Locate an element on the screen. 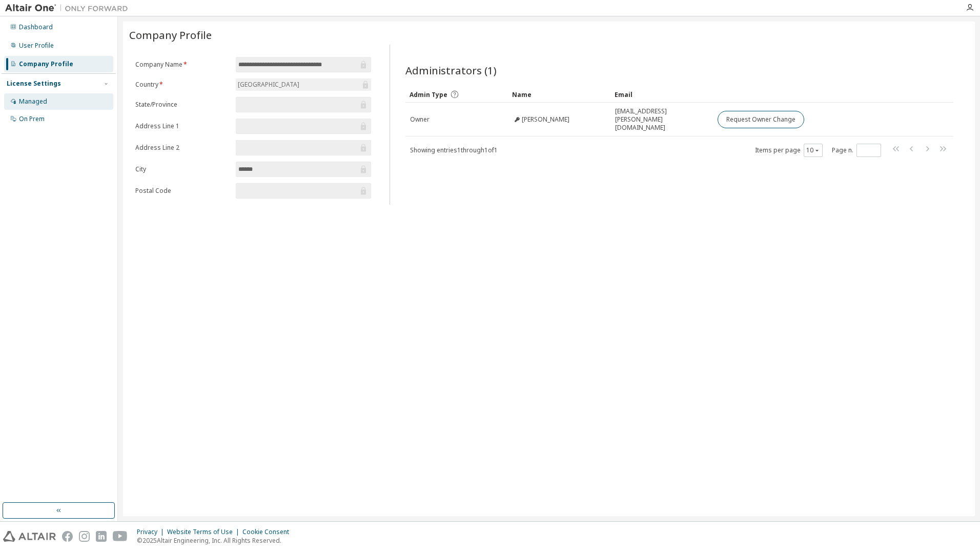 The image size is (980, 551). span: Admin Type is located at coordinates (428, 94).